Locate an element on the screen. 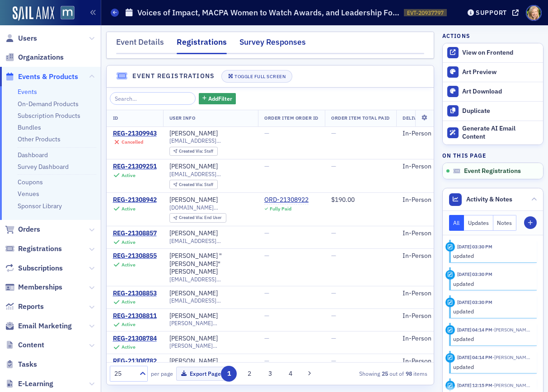 The width and height of the screenshot is (548, 392). span: ID is located at coordinates (116, 118).